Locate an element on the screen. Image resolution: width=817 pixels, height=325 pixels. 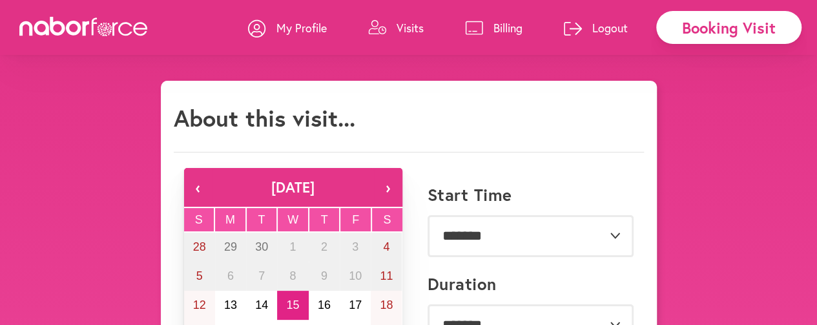
button: October 5, 2025 is located at coordinates (200, 276).